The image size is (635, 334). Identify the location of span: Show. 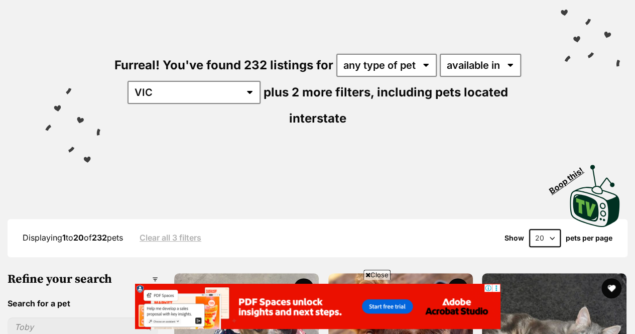
(514, 238).